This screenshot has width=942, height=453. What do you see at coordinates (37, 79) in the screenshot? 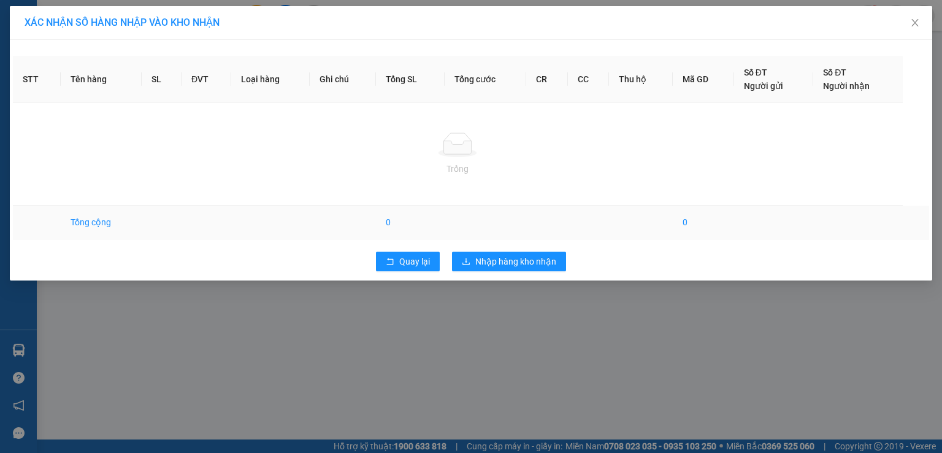
I see `th: STT` at bounding box center [37, 79].